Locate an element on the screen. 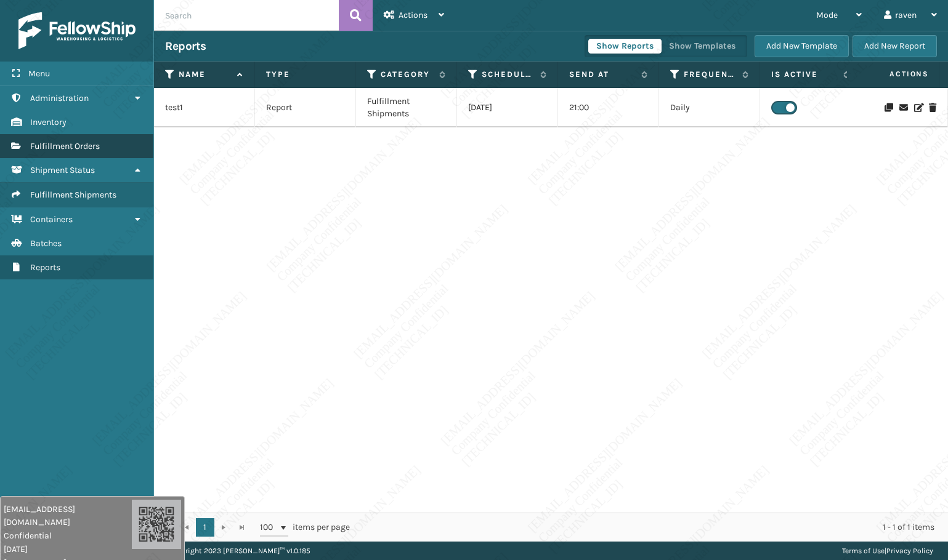  h3: Reports is located at coordinates (185, 46).